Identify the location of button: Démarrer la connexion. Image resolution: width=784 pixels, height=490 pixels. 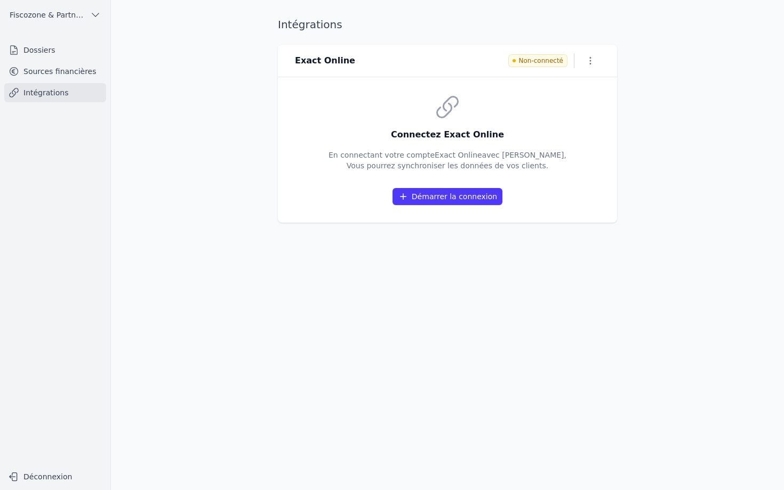
(447, 197).